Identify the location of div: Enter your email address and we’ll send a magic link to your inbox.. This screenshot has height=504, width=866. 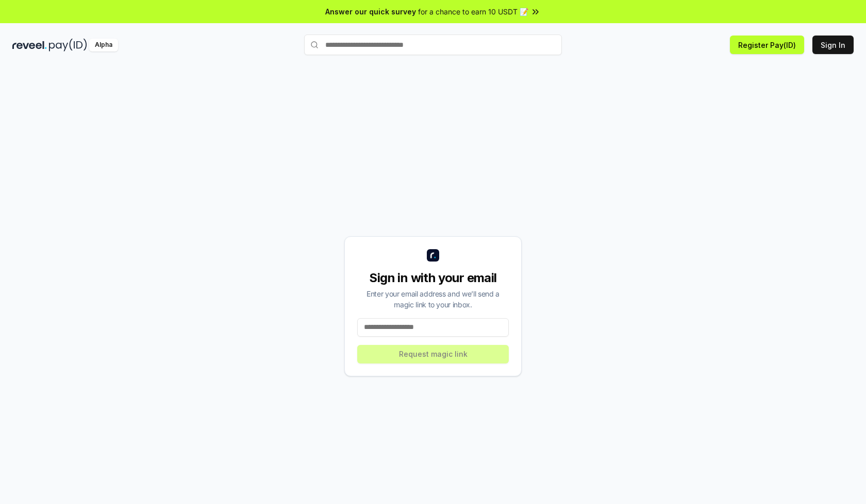
(433, 299).